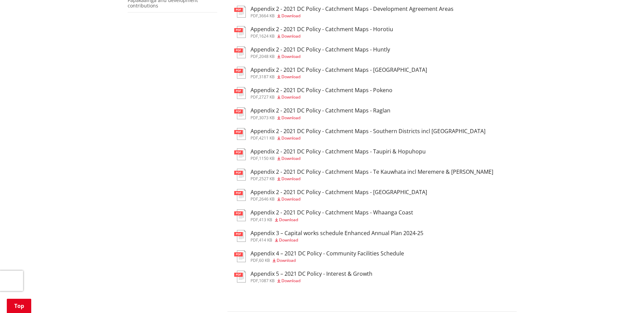  I want to click on span: 1624 KB, so click(267, 36).